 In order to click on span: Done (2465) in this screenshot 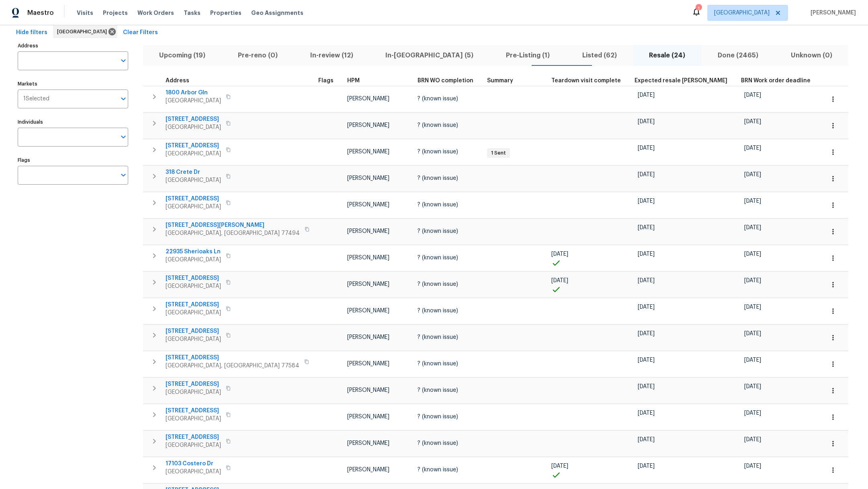, I will do `click(738, 55)`.